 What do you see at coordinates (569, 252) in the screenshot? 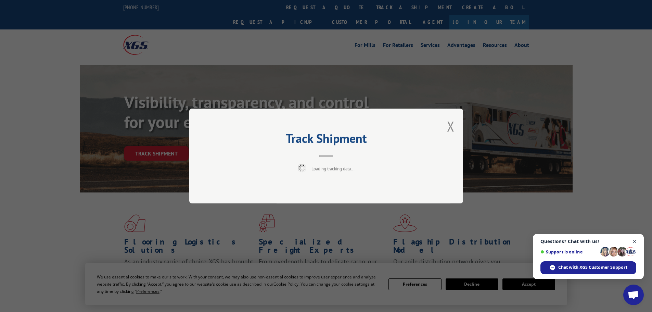
I see `span: Support is online` at bounding box center [569, 252].